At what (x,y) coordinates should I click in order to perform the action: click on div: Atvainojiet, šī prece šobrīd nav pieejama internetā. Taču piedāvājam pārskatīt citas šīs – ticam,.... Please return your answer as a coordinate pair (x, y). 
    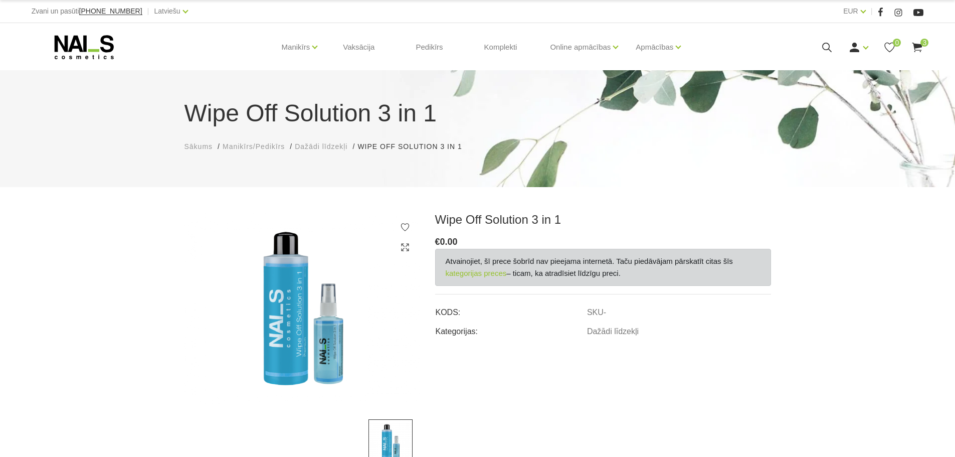
    Looking at the image, I should click on (603, 267).